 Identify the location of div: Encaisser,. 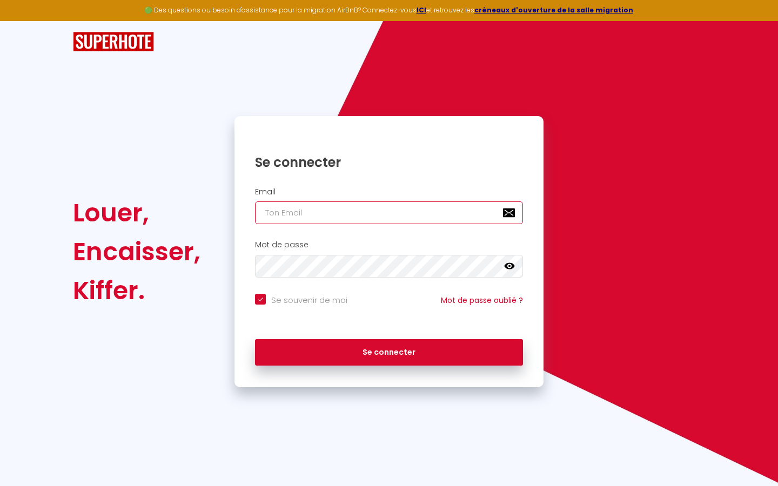
(137, 252).